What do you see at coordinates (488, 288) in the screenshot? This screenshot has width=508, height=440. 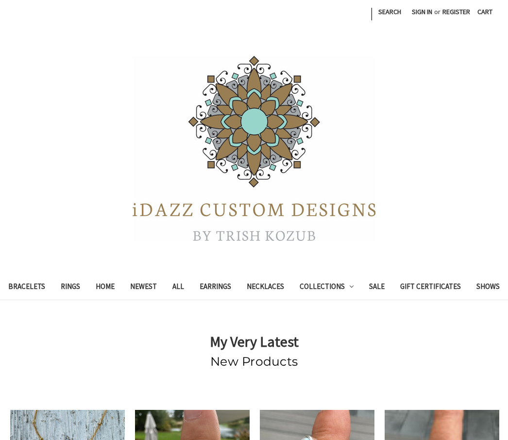 I see `a: Shows` at bounding box center [488, 288].